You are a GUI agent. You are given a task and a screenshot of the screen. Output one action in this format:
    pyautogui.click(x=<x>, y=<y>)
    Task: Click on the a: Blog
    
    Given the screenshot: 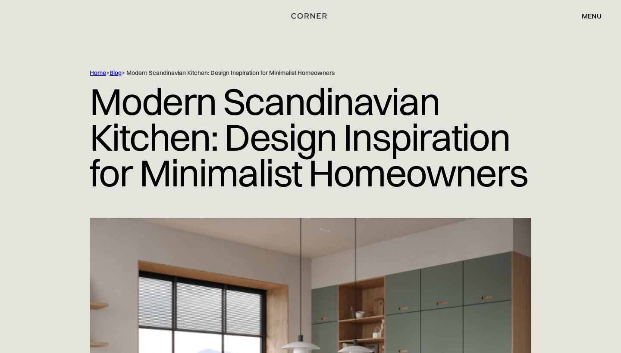 What is the action you would take?
    pyautogui.click(x=115, y=73)
    